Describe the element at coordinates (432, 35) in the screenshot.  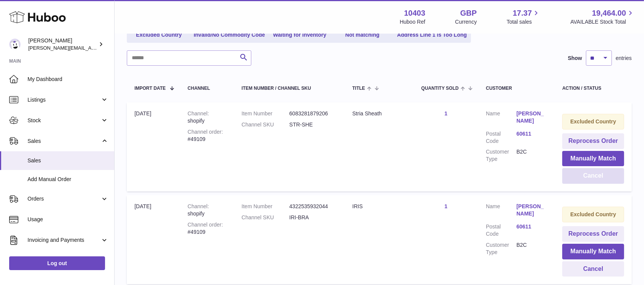
I see `a: Address Line 1 is Too Long` at that location.